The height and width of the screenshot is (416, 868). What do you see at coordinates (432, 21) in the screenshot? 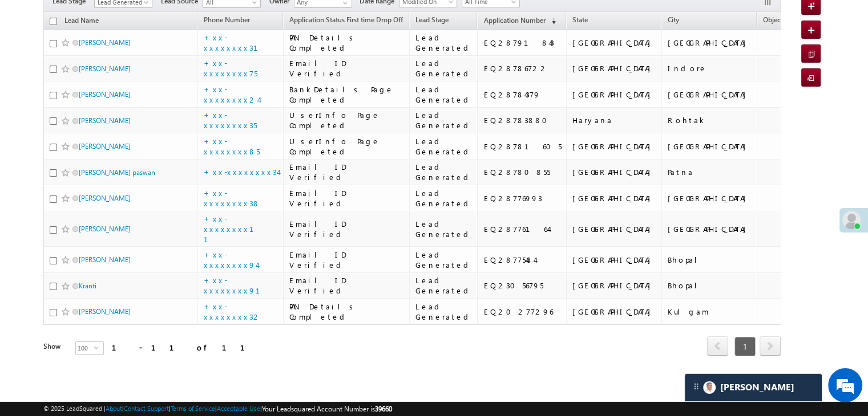
I see `a: Lead Stage` at bounding box center [432, 21].